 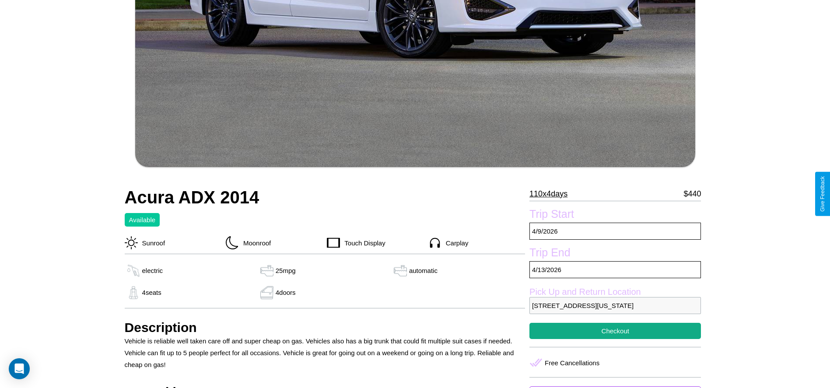 I want to click on h3: Description, so click(x=325, y=328).